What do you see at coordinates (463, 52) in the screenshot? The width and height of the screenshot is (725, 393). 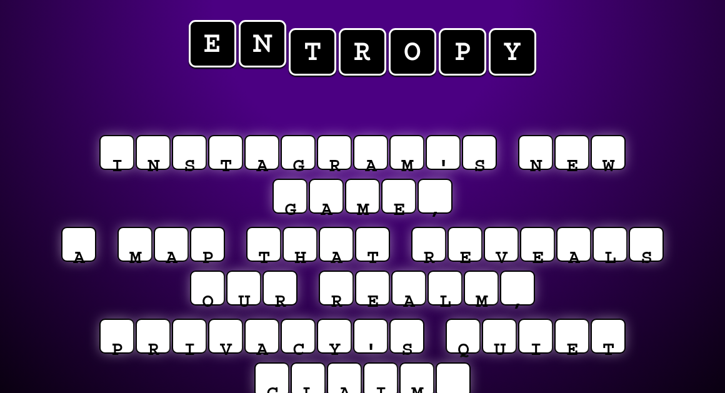 I see `span: p` at bounding box center [463, 52].